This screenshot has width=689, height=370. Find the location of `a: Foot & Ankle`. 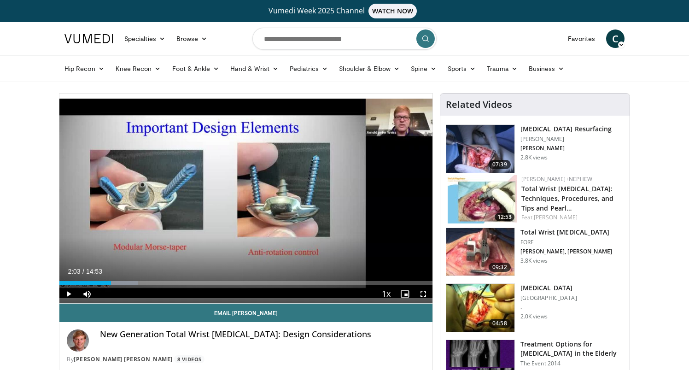

a: Foot & Ankle is located at coordinates (196, 69).